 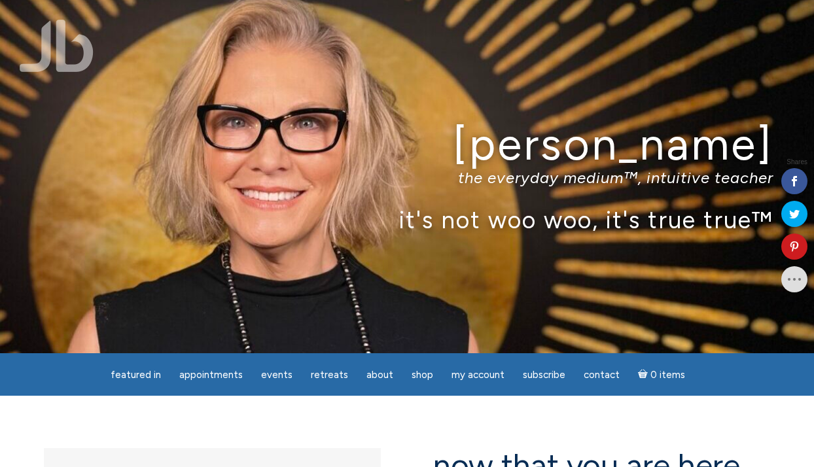 What do you see at coordinates (277, 375) in the screenshot?
I see `a: Events` at bounding box center [277, 375].